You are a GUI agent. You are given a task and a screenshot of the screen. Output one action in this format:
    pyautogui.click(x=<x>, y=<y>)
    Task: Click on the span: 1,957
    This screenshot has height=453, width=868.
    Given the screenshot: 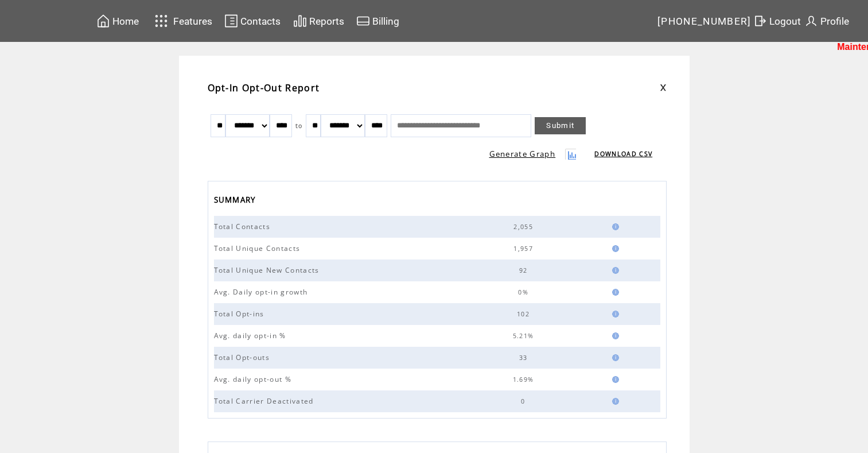 What is the action you would take?
    pyautogui.click(x=524, y=249)
    